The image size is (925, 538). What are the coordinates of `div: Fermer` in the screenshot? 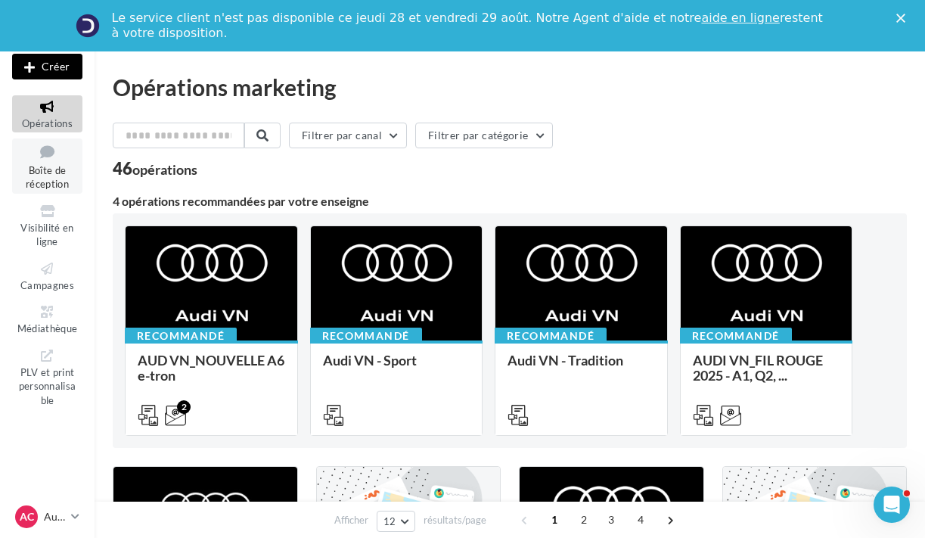 It's located at (904, 18).